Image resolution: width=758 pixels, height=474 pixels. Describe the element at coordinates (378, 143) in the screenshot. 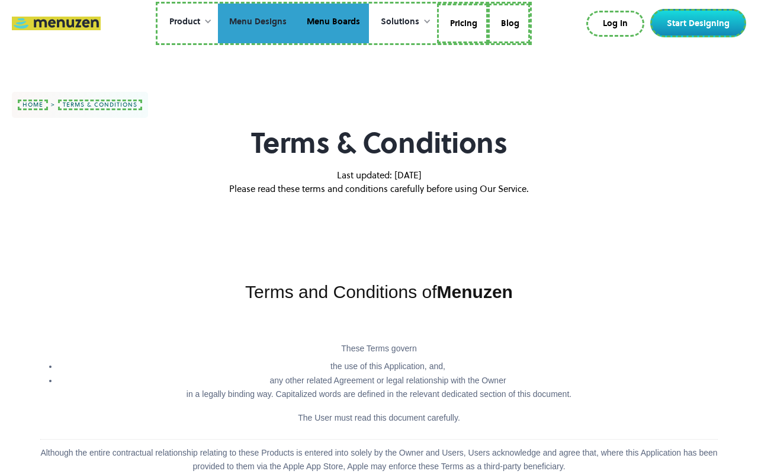

I see `h1: Terms & Conditions` at that location.